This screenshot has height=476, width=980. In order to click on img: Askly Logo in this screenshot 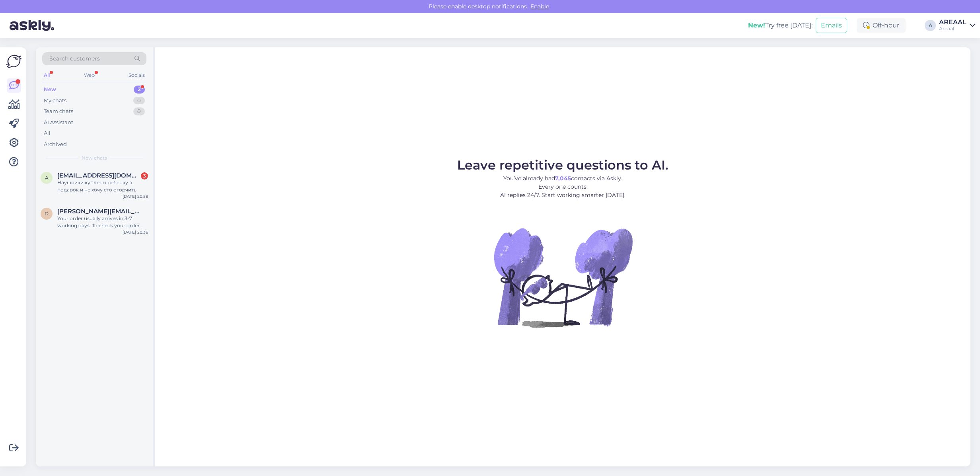, I will do `click(14, 62)`.